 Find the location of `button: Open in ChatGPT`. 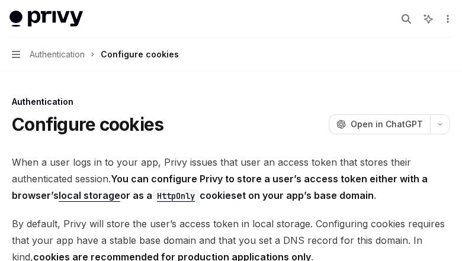

button: Open in ChatGPT is located at coordinates (379, 124).